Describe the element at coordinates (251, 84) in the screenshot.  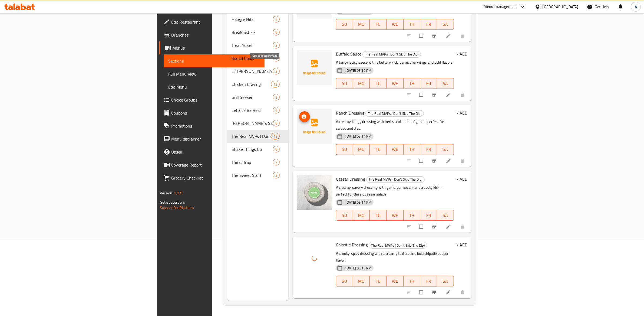
I see `div: Chicken Craving` at that location.